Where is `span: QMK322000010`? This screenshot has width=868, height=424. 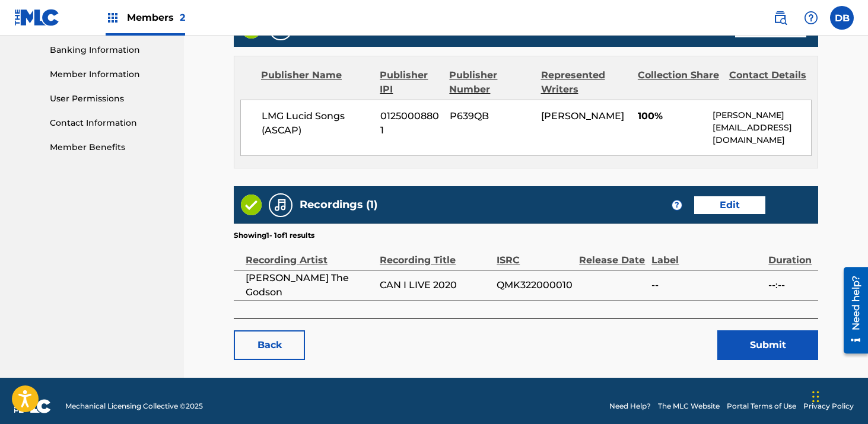 span: QMK322000010 is located at coordinates (535, 285).